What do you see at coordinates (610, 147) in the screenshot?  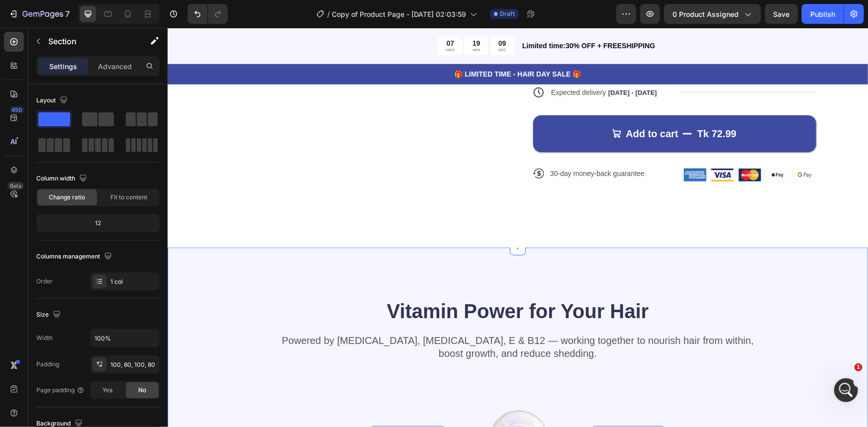 I see `img: gempages_557035327131222818-c7276185-9560-46ac-8530-f84237778fa7.png` at bounding box center [610, 147].